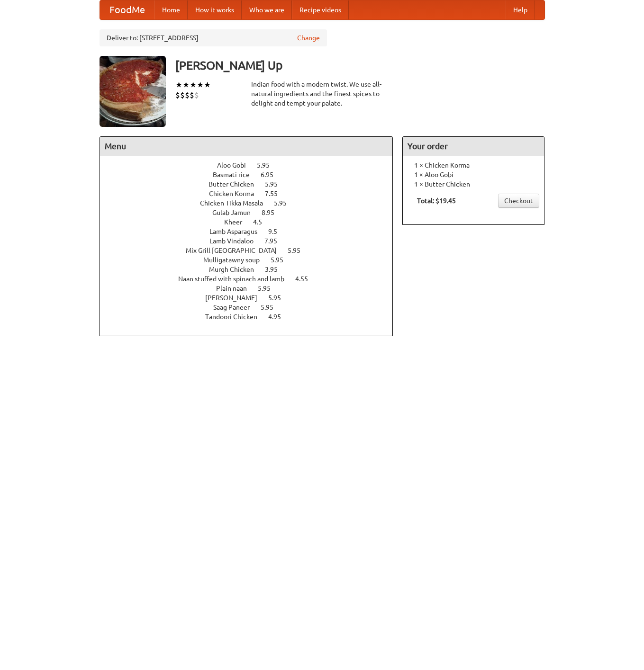  What do you see at coordinates (272, 213) in the screenshot?
I see `span: 8.95` at bounding box center [272, 213].